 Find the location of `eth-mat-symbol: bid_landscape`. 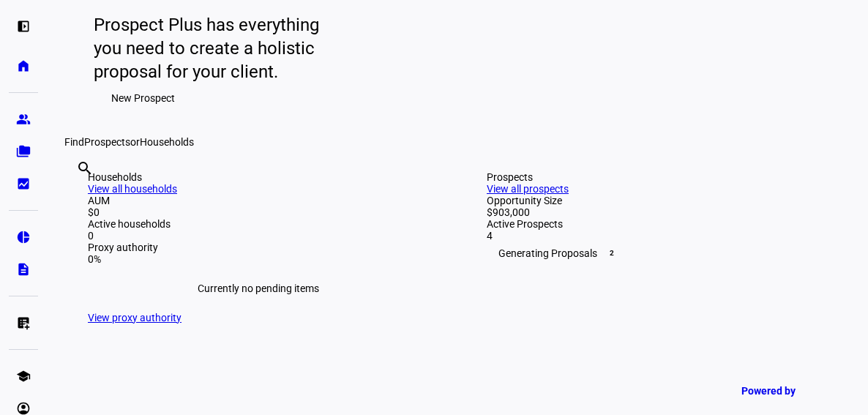

eth-mat-symbol: bid_landscape is located at coordinates (23, 184).